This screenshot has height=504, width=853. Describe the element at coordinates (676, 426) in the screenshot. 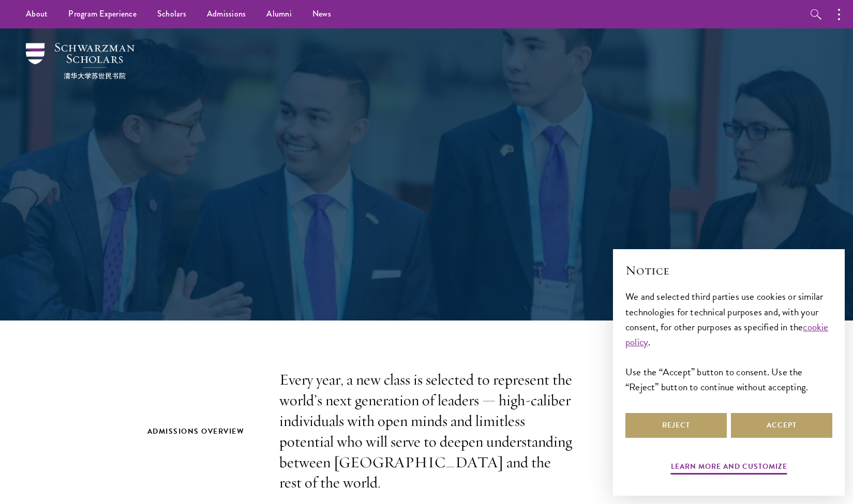

I see `button: Reject` at that location.